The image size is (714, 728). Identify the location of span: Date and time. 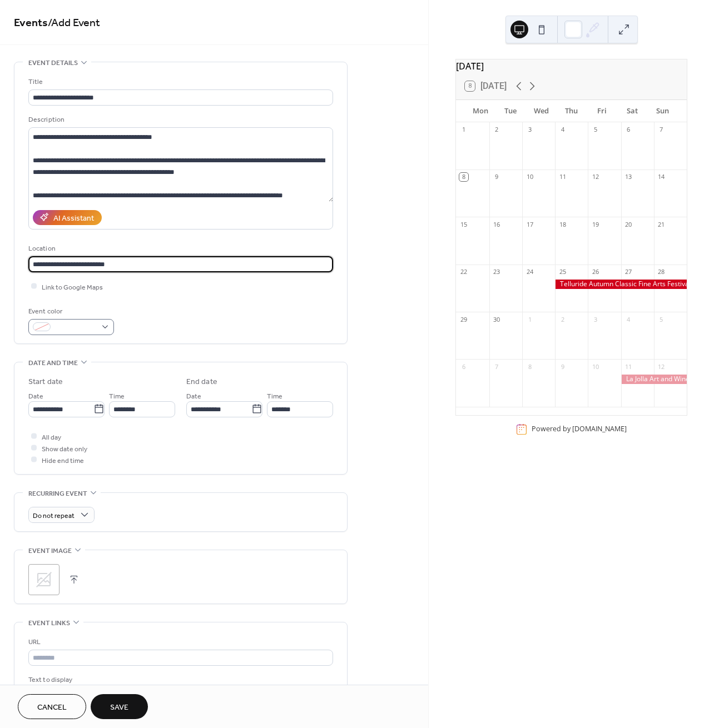
(53, 363).